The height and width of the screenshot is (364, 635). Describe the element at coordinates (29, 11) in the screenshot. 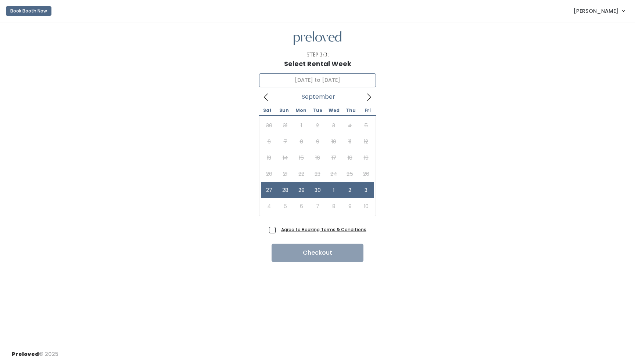

I see `a: Book Booth Now` at that location.